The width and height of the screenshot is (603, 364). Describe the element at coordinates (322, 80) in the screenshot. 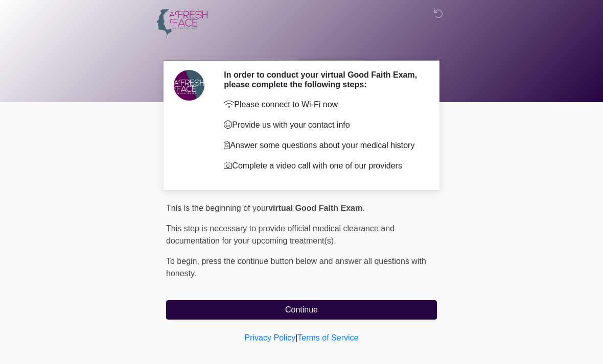

I see `h2: In order to conduct your virtual Good Faith Exam, please complete the following steps:` at that location.